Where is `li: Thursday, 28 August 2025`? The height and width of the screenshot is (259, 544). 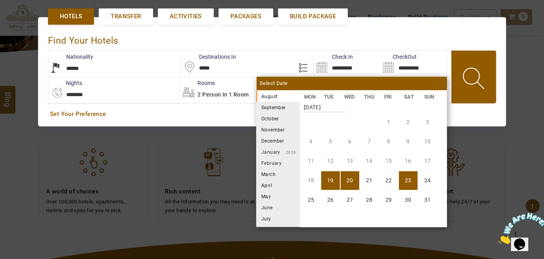 li: Thursday, 28 August 2025 is located at coordinates (369, 200).